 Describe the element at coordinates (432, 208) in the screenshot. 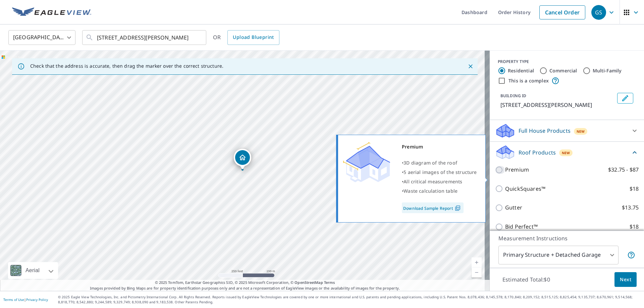

I see `a: Download Sample Report` at that location.